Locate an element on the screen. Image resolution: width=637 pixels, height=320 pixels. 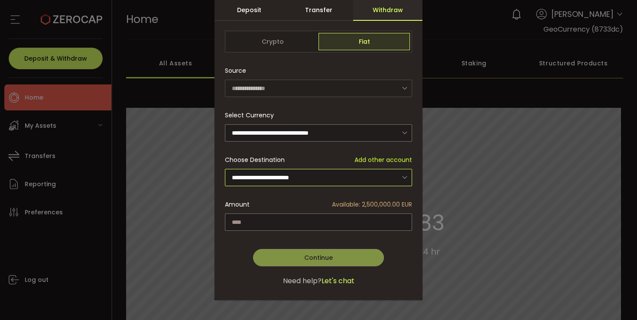
button: Continue is located at coordinates (319, 258).